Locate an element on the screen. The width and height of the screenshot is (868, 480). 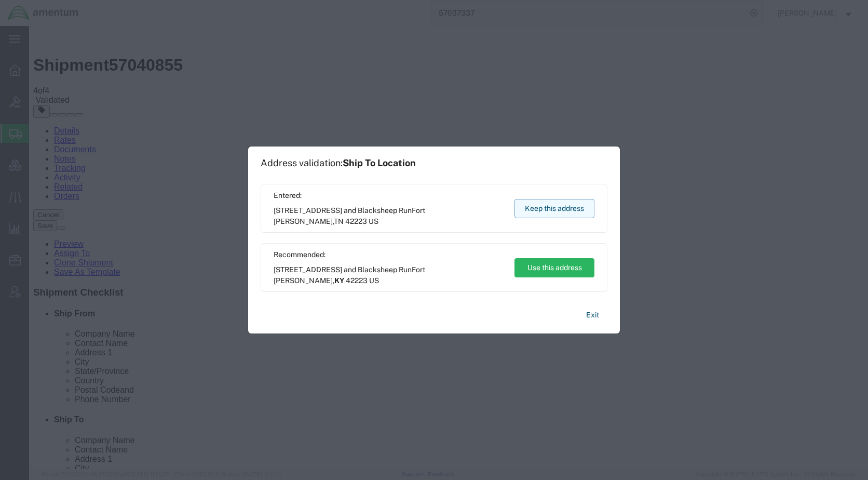
span: Entered: is located at coordinates (389, 195).